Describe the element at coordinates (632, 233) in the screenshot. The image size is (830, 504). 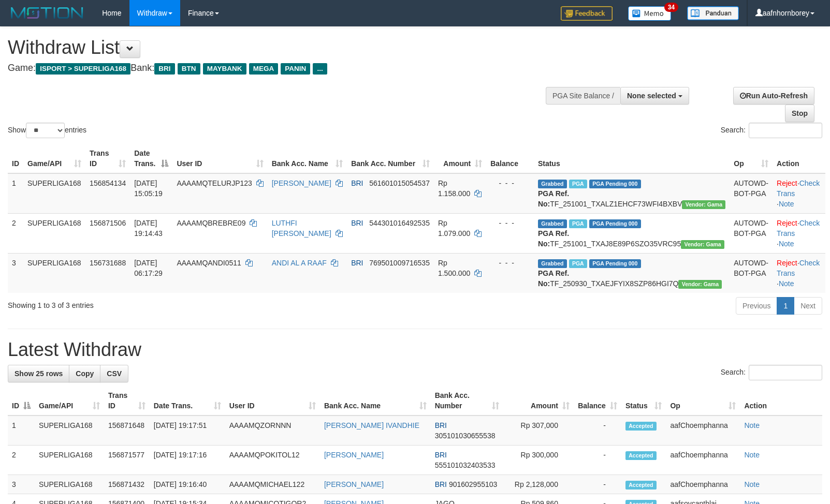
I see `td: TF_251001_TXAJ8E89P6SZO35VRC95` at that location.